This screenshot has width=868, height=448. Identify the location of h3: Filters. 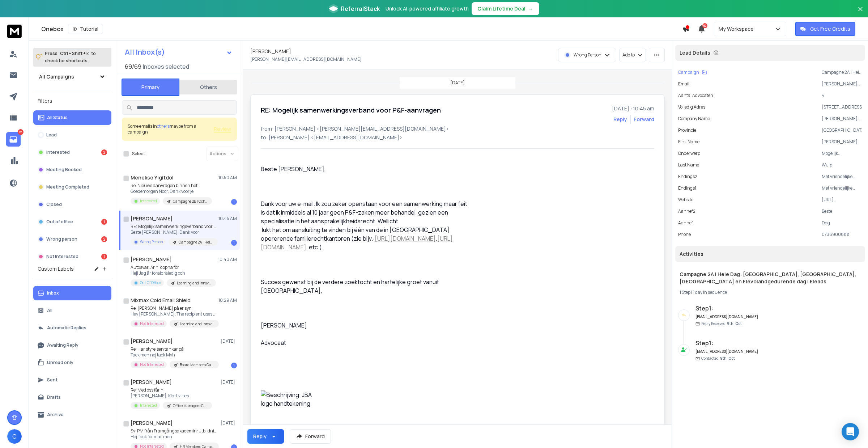
(72, 101).